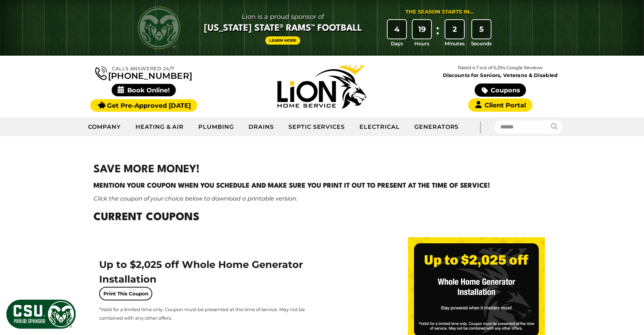 This screenshot has height=335, width=644. I want to click on a: Plumbing, so click(216, 127).